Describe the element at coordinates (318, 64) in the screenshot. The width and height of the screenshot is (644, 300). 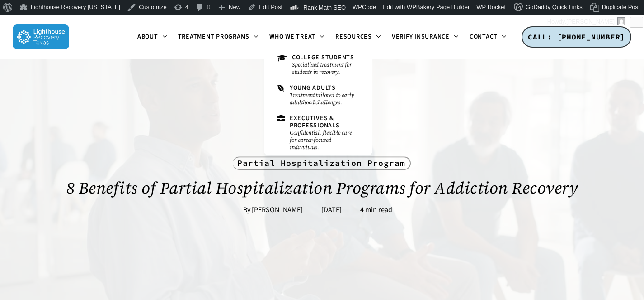
I see `a: College StudentsSpecialized treatment for students in recovery.` at that location.